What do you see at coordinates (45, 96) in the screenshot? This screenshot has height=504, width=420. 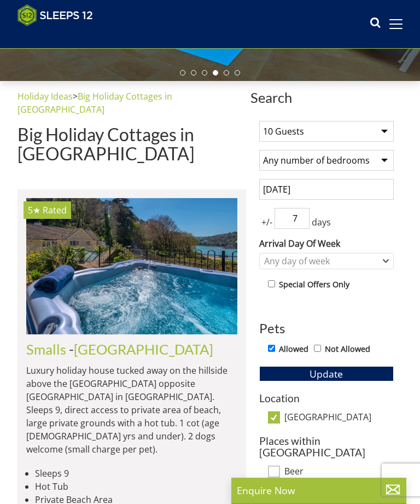 I see `a: Holiday Ideas` at bounding box center [45, 96].